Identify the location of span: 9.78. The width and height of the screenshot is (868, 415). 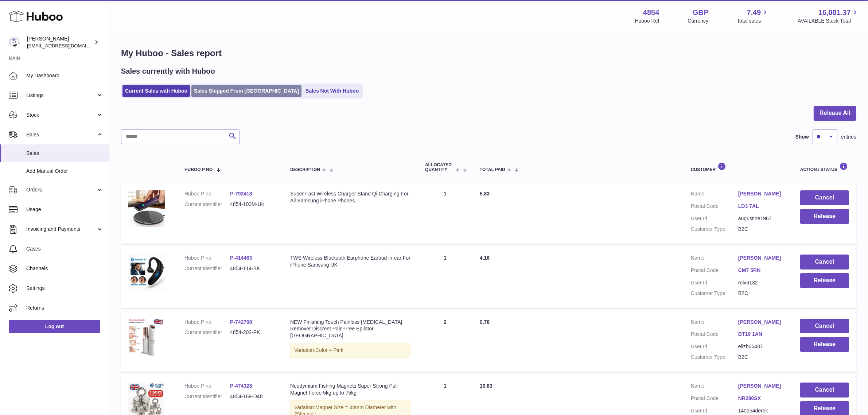
(484, 322).